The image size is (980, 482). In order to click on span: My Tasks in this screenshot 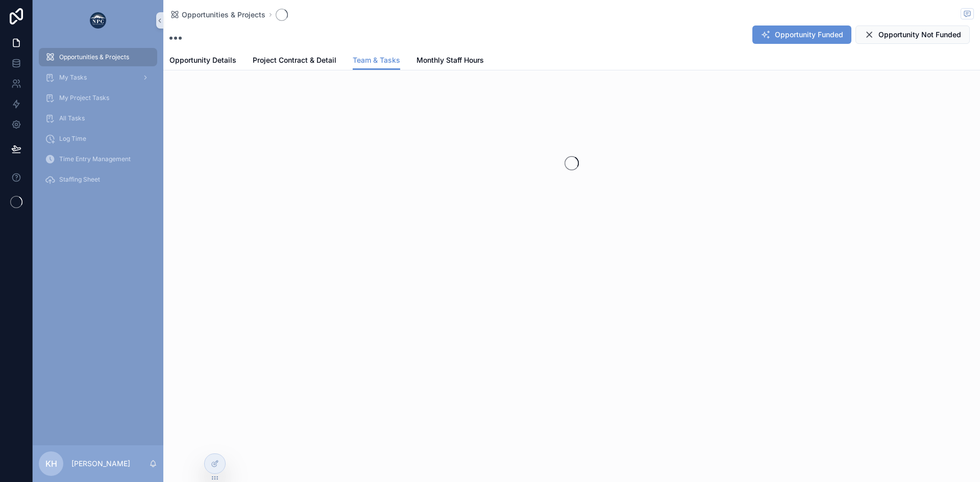, I will do `click(73, 78)`.